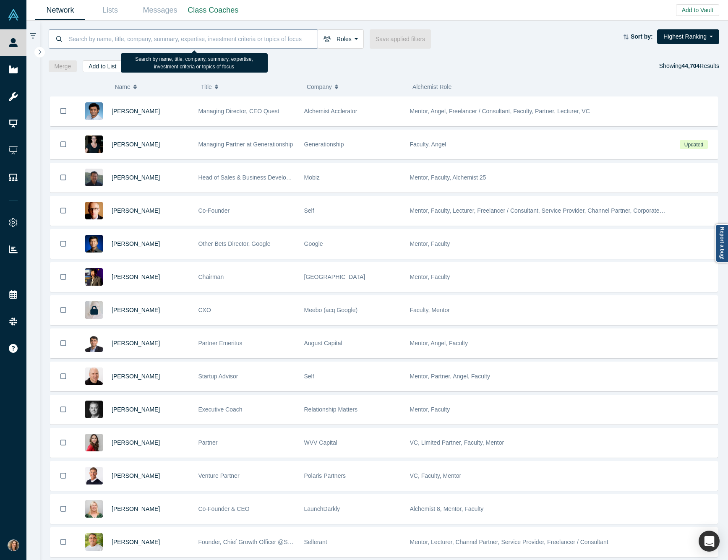  Describe the element at coordinates (693, 144) in the screenshot. I see `span: Updated` at that location.